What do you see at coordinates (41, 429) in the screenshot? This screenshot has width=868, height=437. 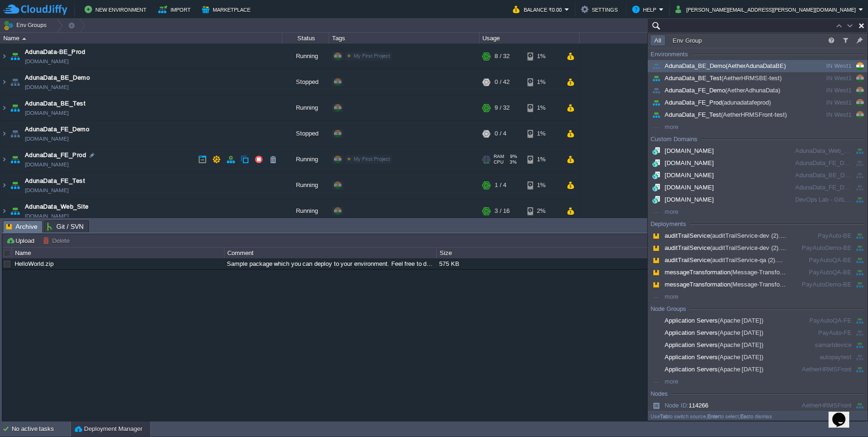 I see `div: No active tasks` at bounding box center [41, 429].